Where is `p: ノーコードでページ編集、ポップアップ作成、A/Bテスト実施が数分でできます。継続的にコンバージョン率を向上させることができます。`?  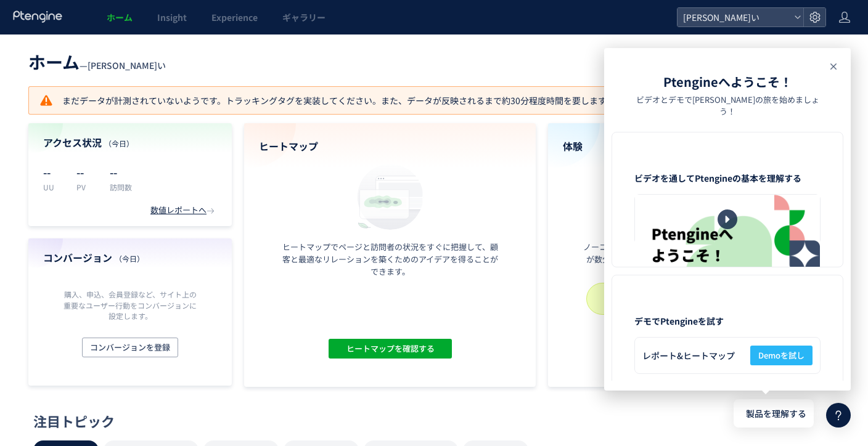 p: ノーコードでページ編集、ポップアップ作成、A/Bテスト実施が数分でできます。継続的にコンバージョン率を向上させることができます。 is located at coordinates (694, 259).